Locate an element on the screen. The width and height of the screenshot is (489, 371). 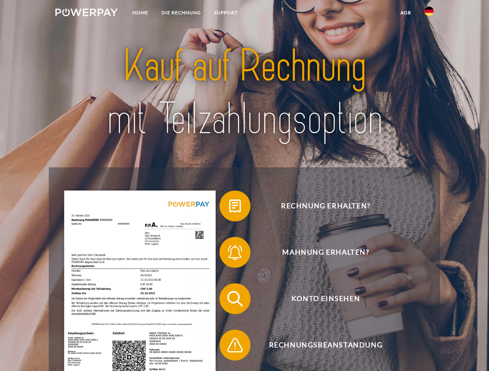
a: Rechnung erhalten? is located at coordinates (320, 206).